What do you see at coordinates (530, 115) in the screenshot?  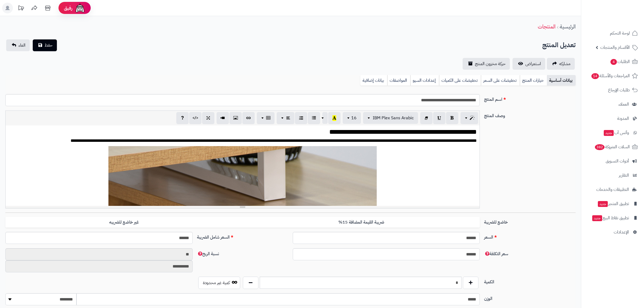 I see `label: وصف المنتج` at bounding box center [530, 115].